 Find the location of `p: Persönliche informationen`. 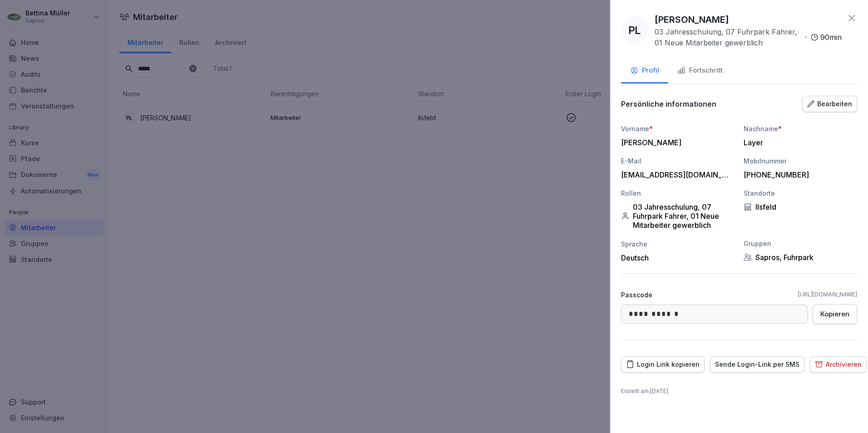

p: Persönliche informationen is located at coordinates (669, 104).